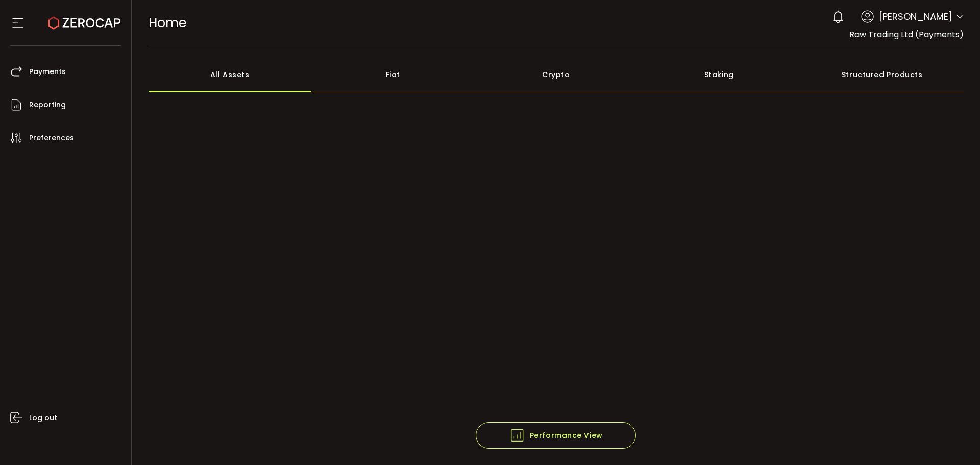  What do you see at coordinates (556, 75) in the screenshot?
I see `div: Crypto` at bounding box center [556, 75].